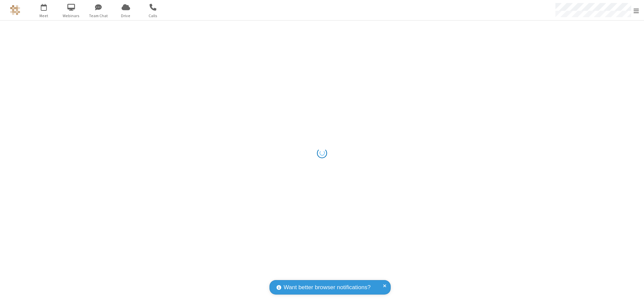 The height and width of the screenshot is (306, 644). What do you see at coordinates (15, 10) in the screenshot?
I see `img: QA Selenium DO NOT DELETE OR CHANGE` at bounding box center [15, 10].